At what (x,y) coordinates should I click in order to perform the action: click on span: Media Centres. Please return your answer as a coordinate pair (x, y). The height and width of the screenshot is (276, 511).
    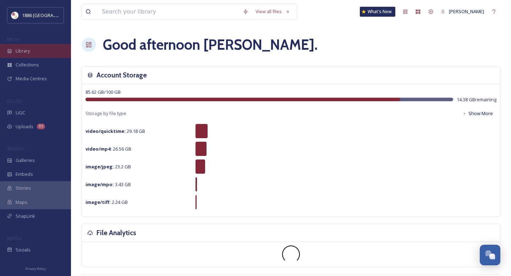
    Looking at the image, I should click on (31, 78).